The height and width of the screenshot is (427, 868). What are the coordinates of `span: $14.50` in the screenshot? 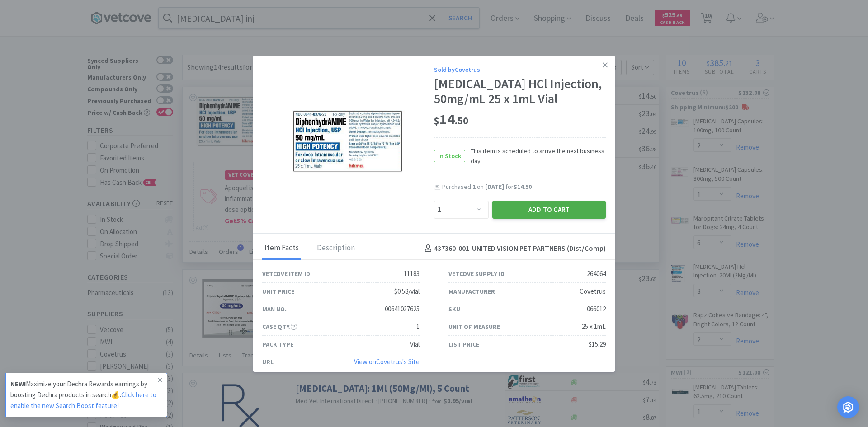 It's located at (522, 187).